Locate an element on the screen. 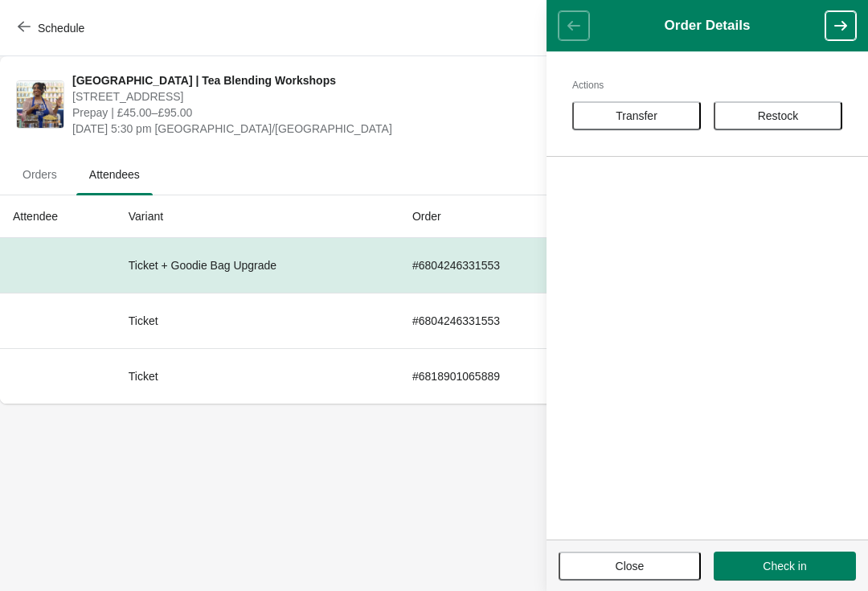  td: # 6818901065889 is located at coordinates (492, 375).